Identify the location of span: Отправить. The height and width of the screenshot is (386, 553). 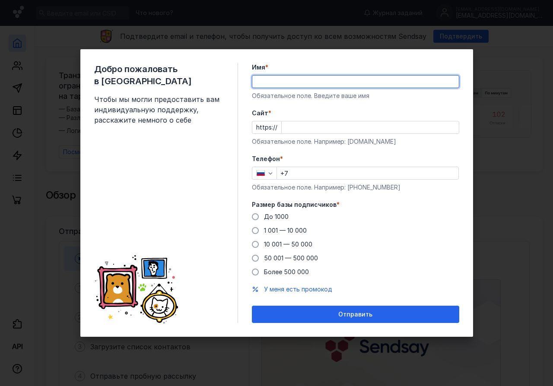
(355, 315).